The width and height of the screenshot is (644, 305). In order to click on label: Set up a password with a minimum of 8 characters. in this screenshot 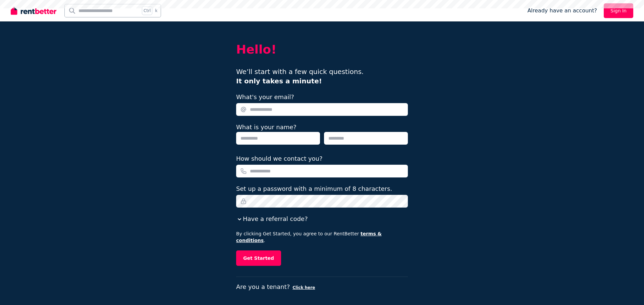, I will do `click(314, 189)`.